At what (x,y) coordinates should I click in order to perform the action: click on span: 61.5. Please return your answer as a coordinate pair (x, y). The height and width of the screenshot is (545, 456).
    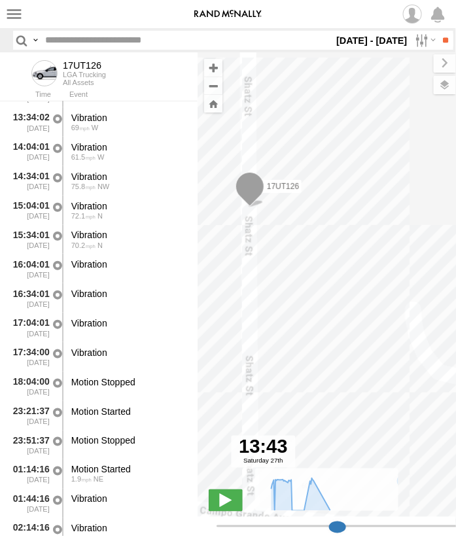
    Looking at the image, I should click on (83, 157).